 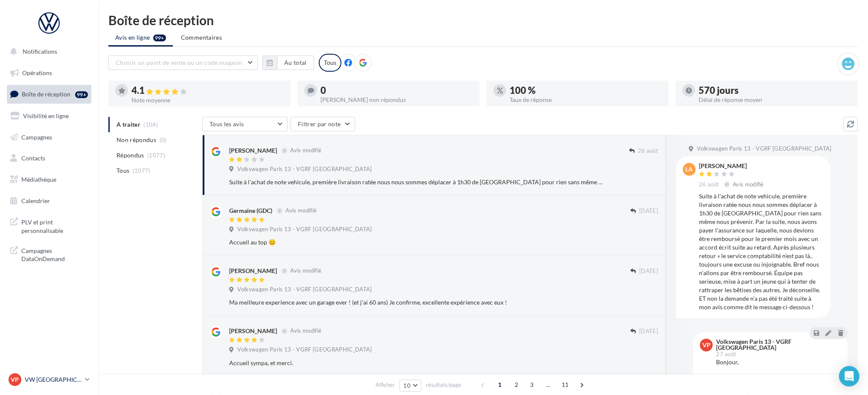 What do you see at coordinates (416, 303) in the screenshot?
I see `div: Ma meilleure experience avec un garage ever ! (et j'ai 60 ans) Je confirme, excellente expérience...` at bounding box center [416, 303].